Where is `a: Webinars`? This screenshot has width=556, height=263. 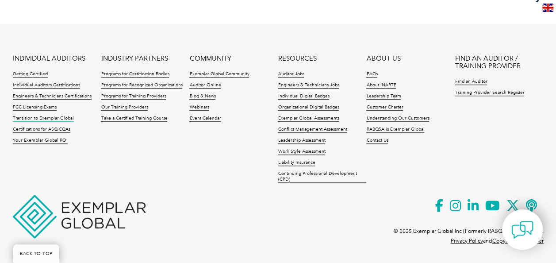
a: Webinars is located at coordinates (199, 107).